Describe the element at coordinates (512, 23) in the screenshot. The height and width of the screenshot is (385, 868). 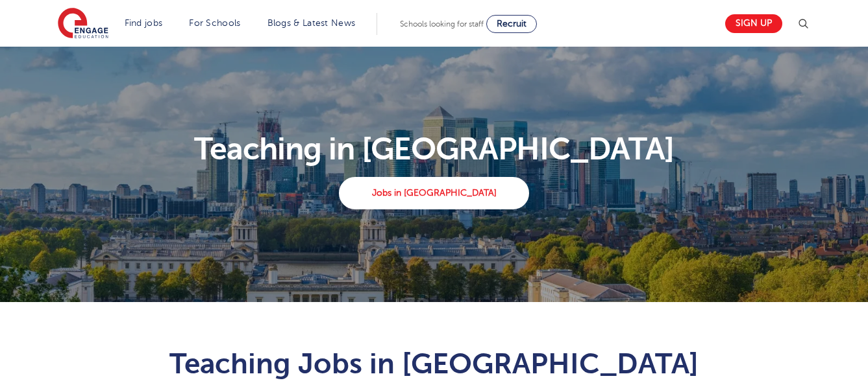
I see `span: Recruit` at that location.